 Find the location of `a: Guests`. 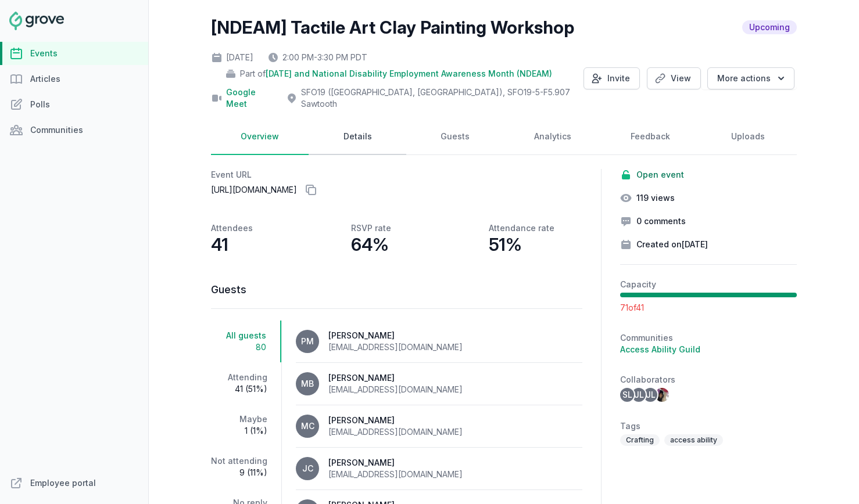

a: Guests is located at coordinates (455, 137).